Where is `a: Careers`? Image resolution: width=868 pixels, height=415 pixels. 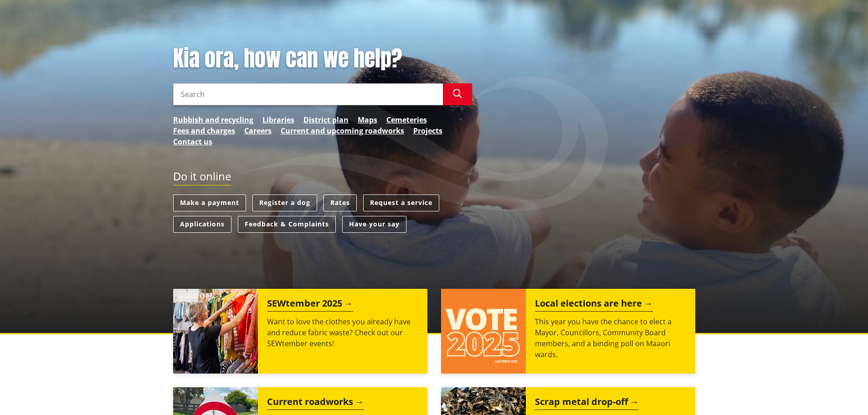
a: Careers is located at coordinates (258, 131).